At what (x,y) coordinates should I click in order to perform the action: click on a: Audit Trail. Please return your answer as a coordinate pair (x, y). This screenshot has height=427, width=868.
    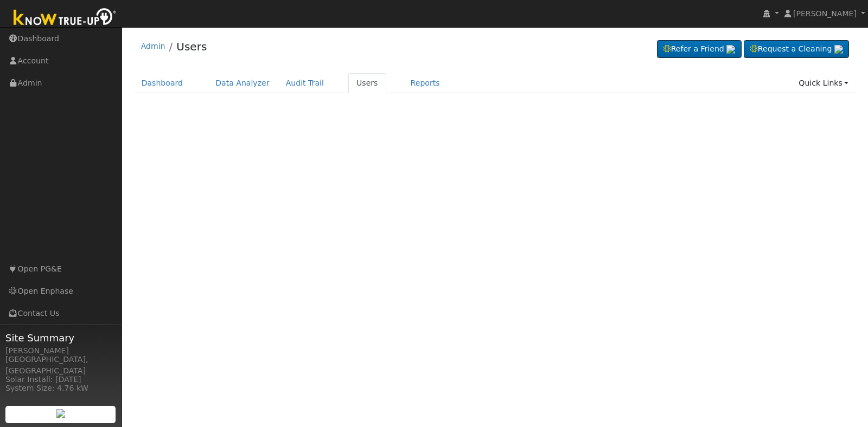
    Looking at the image, I should click on (305, 83).